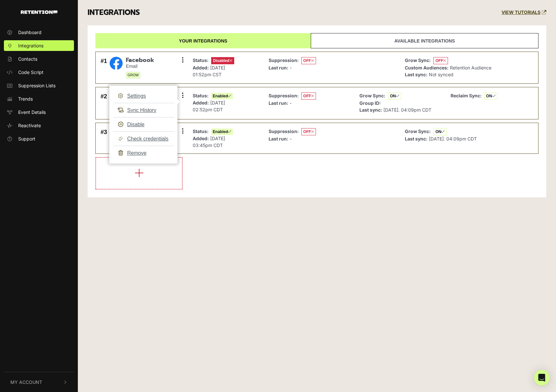 The image size is (556, 392). I want to click on span: Retention Audience, so click(471, 67).